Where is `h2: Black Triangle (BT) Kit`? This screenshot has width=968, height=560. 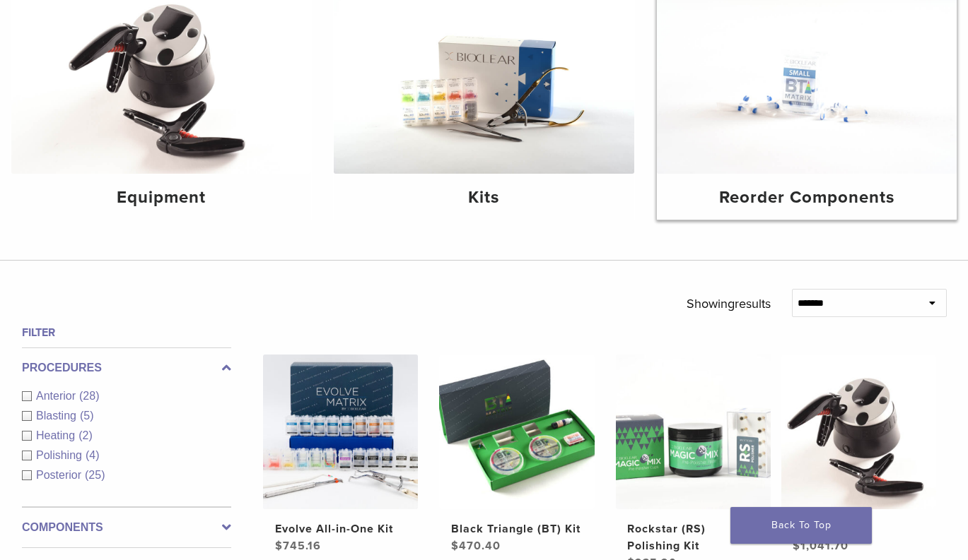
h2: Black Triangle (BT) Kit is located at coordinates (516, 530).